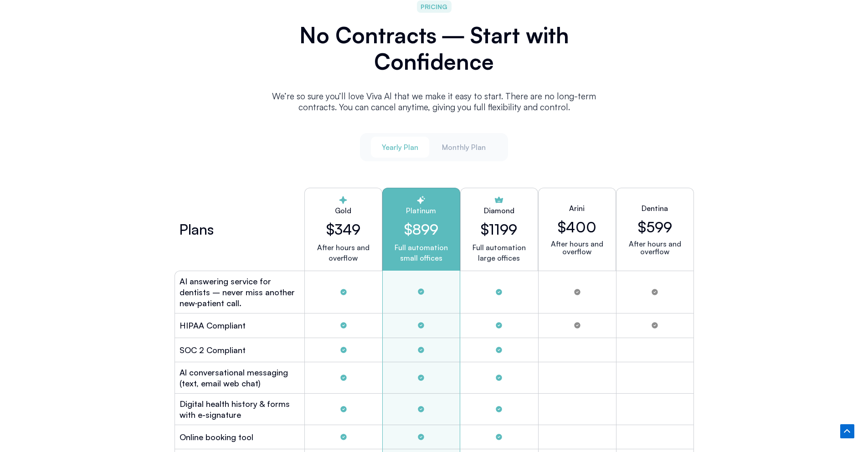  I want to click on h2: Digital health history & forms with e-signature, so click(240, 410).